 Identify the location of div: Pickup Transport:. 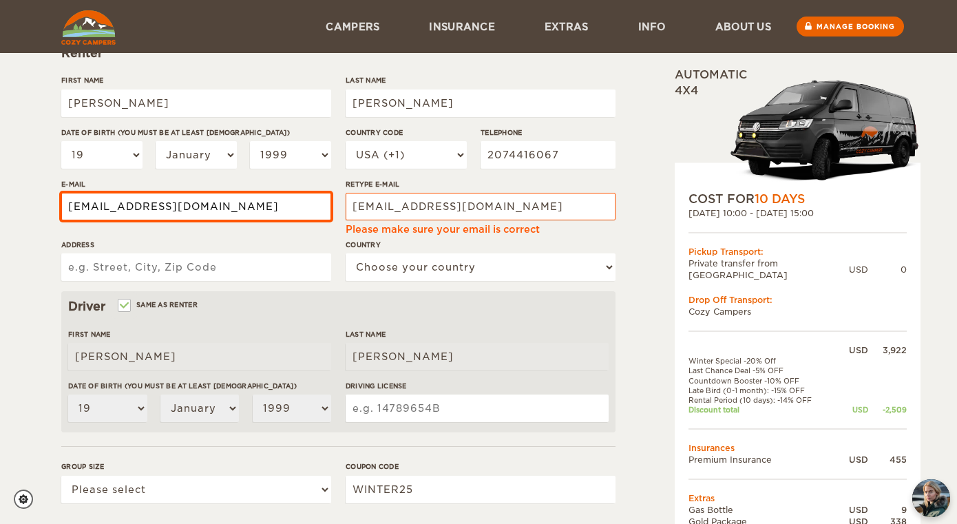
(797, 251).